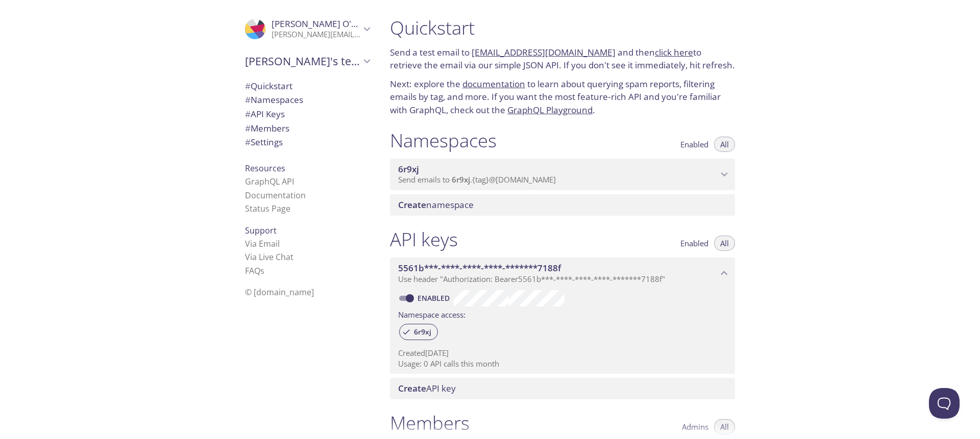 Image resolution: width=980 pixels, height=439 pixels. Describe the element at coordinates (424, 239) in the screenshot. I see `h1: API keys` at that location.